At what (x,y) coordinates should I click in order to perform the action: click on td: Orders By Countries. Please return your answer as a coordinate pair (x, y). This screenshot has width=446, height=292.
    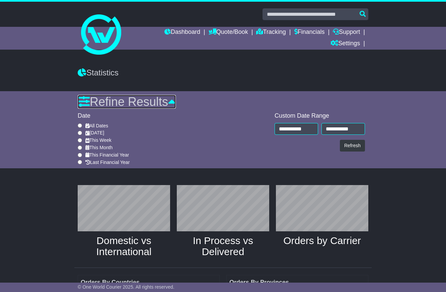
    Looking at the image, I should click on (149, 283).